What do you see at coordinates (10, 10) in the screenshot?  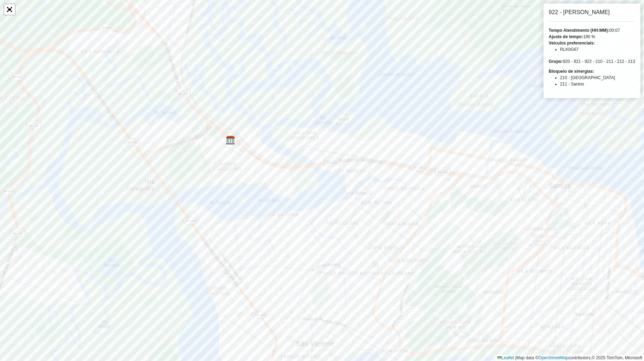 I see `a: Abrir mapa em tela cheia` at bounding box center [10, 10].